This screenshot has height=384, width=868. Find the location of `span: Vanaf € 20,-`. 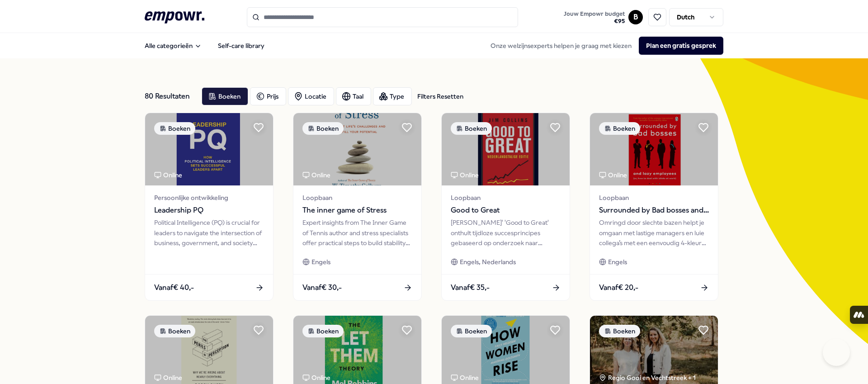

span: Vanaf € 20,- is located at coordinates (619, 287).